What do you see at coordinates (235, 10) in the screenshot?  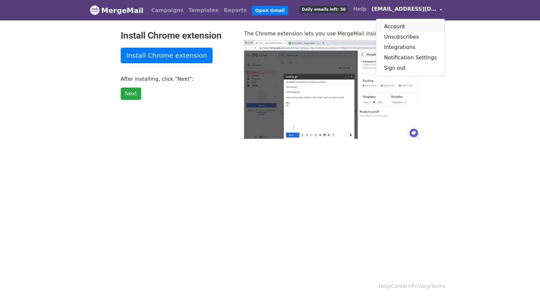 I see `a: Reports` at bounding box center [235, 10].